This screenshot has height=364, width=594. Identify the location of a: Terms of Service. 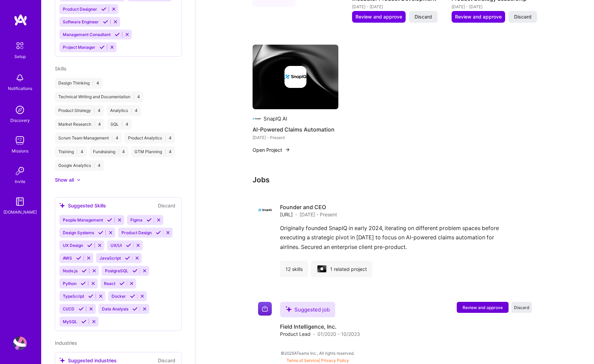
(303, 360).